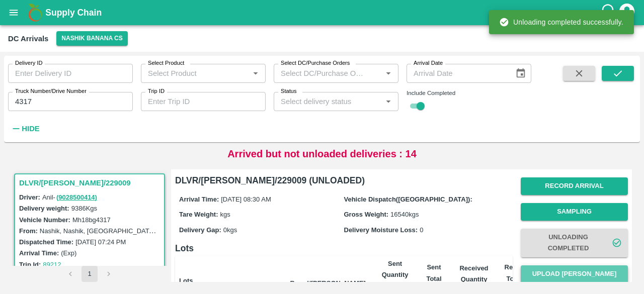 This screenshot has width=644, height=294. I want to click on label: Select DC/Purchase Orders, so click(315, 63).